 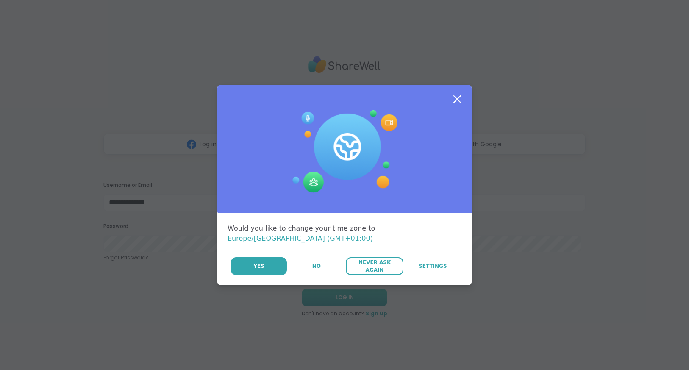 I want to click on span: Yes, so click(x=259, y=266).